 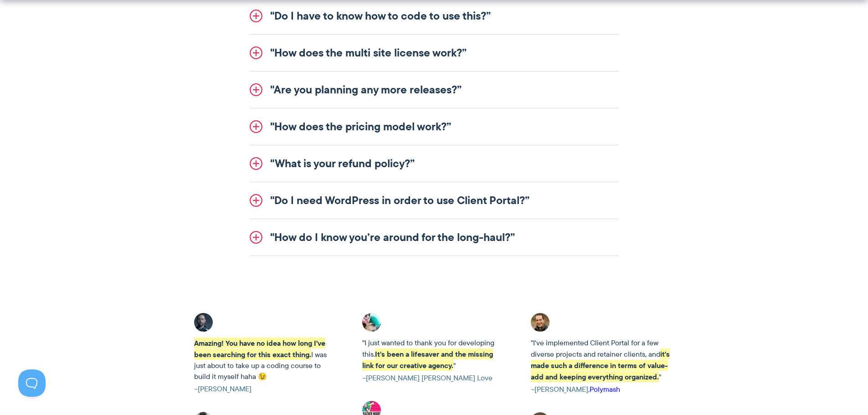 I want to click on strong: It's been a lifesaver and the missing link for our creative agency., so click(x=427, y=360).